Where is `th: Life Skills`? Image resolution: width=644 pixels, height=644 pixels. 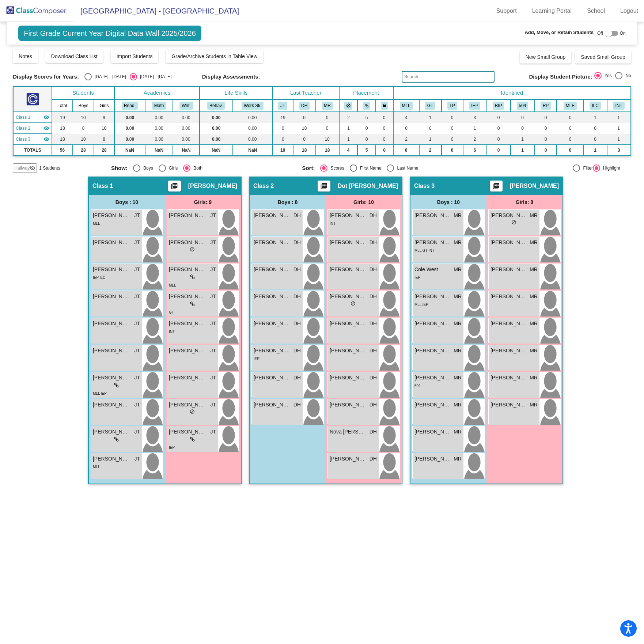 th: Life Skills is located at coordinates (236, 93).